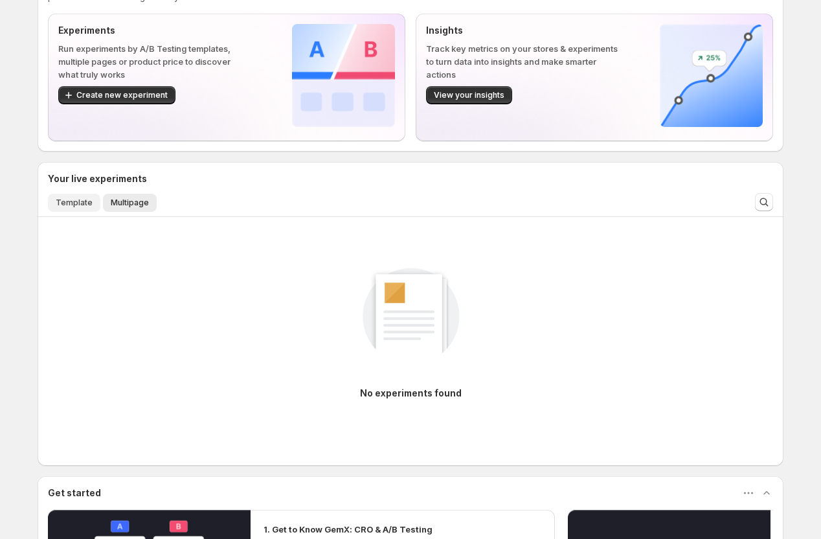 This screenshot has height=539, width=821. What do you see at coordinates (711, 75) in the screenshot?
I see `img: Insights` at bounding box center [711, 75].